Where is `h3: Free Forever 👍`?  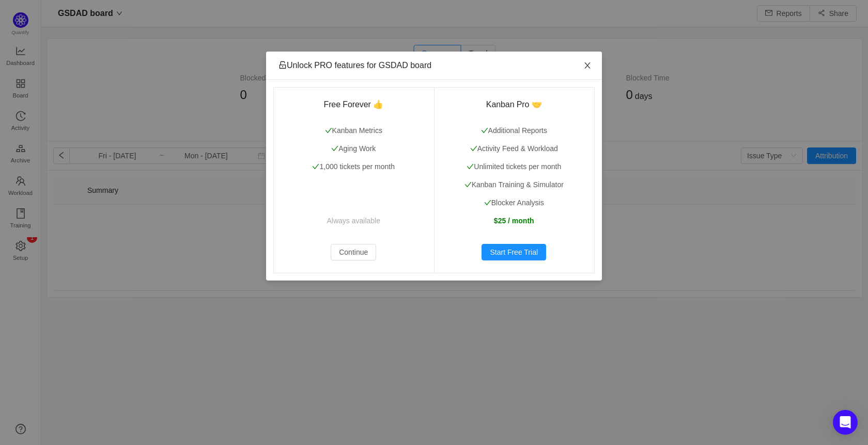 h3: Free Forever 👍 is located at coordinates (354, 104).